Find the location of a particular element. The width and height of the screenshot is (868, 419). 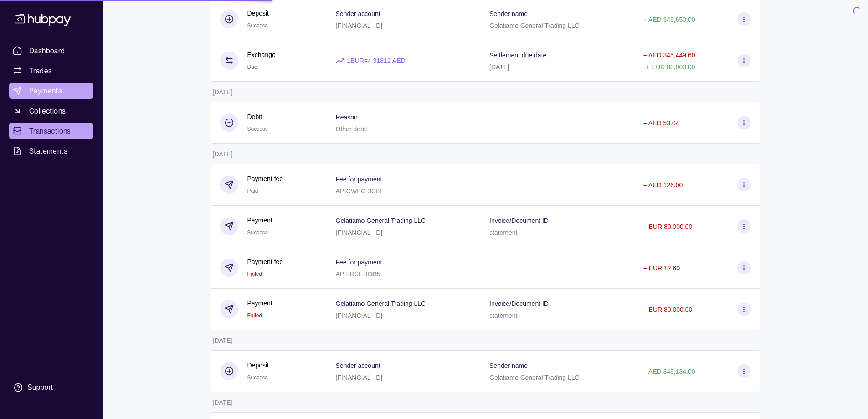

p: 1 EUR = 4.31812 AED is located at coordinates (376, 61).